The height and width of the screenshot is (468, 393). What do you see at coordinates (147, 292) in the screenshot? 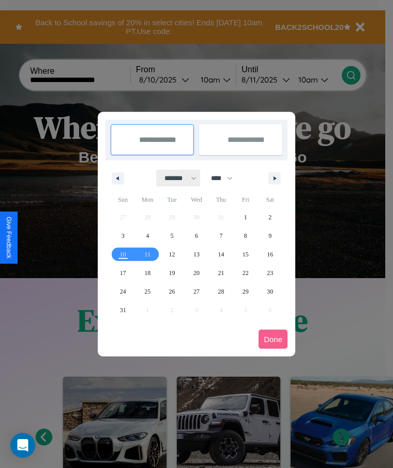
I see `button: 25` at bounding box center [147, 292].